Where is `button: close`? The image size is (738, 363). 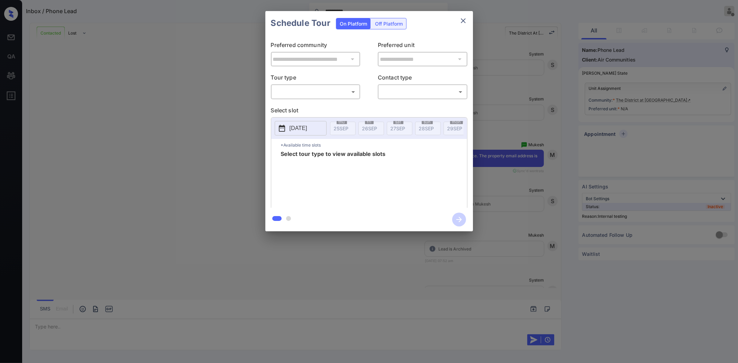 button: close is located at coordinates (463, 21).